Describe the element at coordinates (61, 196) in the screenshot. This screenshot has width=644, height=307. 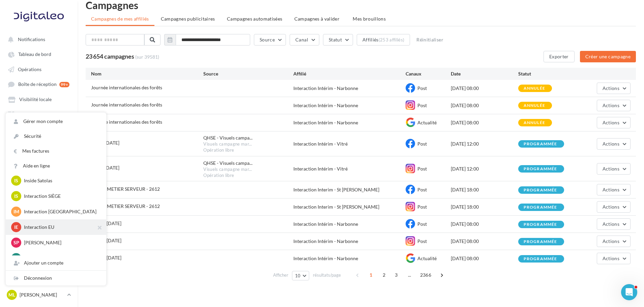
I see `p: Interaction SIÈGE` at that location.